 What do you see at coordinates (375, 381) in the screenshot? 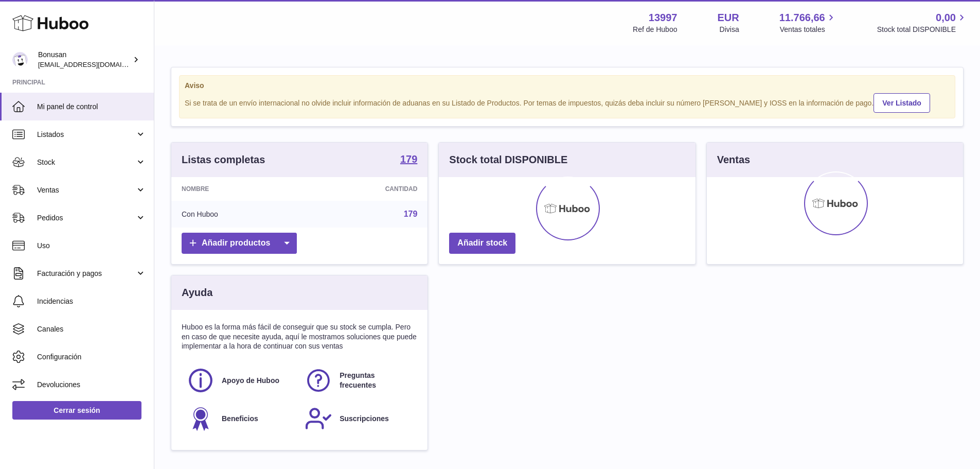
I see `span: Preguntas frecuentes` at bounding box center [375, 381].